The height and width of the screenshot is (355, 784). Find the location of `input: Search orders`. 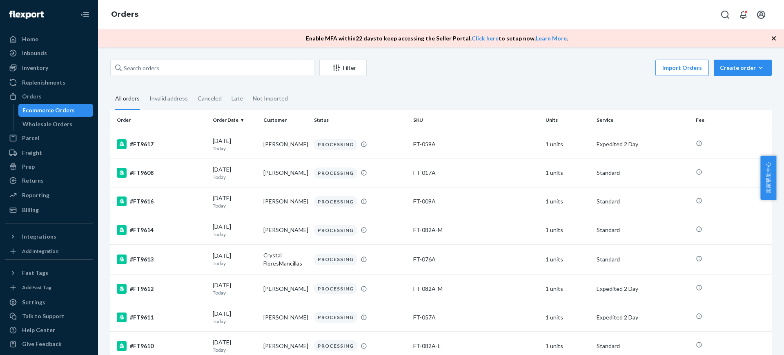

input: Search orders is located at coordinates (212, 68).